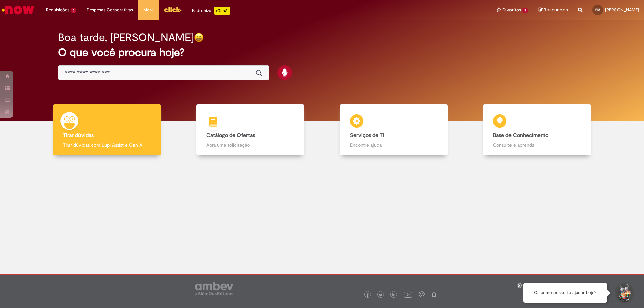  Describe the element at coordinates (214, 289) in the screenshot. I see `img: logo_footer_ambev_rotulo_gray.png` at that location.